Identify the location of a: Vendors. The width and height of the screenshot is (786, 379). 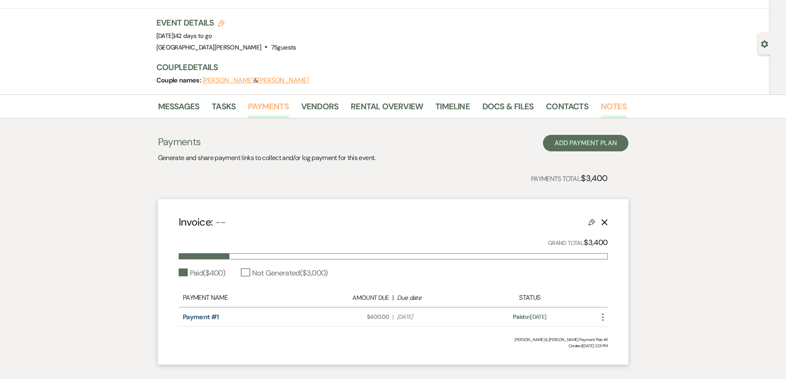
(320, 109).